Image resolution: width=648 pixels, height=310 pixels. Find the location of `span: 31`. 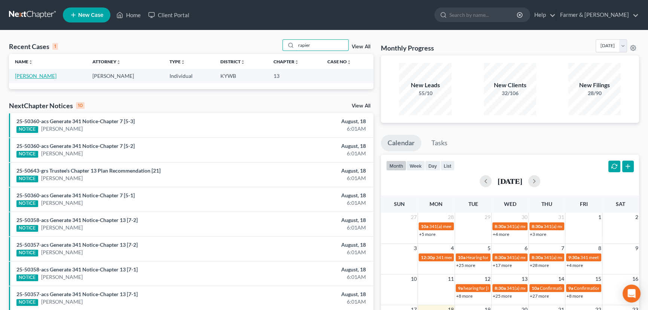

span: 31 is located at coordinates (562, 217).